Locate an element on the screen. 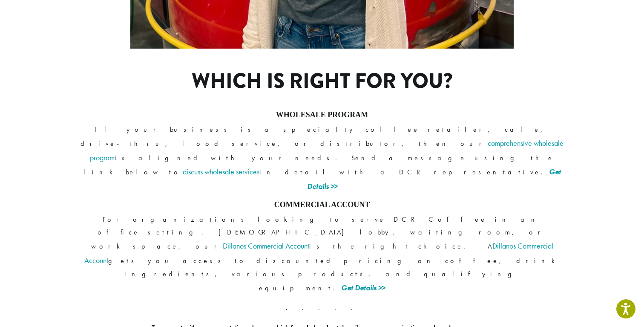  a: discuss wholesale services is located at coordinates (221, 171).